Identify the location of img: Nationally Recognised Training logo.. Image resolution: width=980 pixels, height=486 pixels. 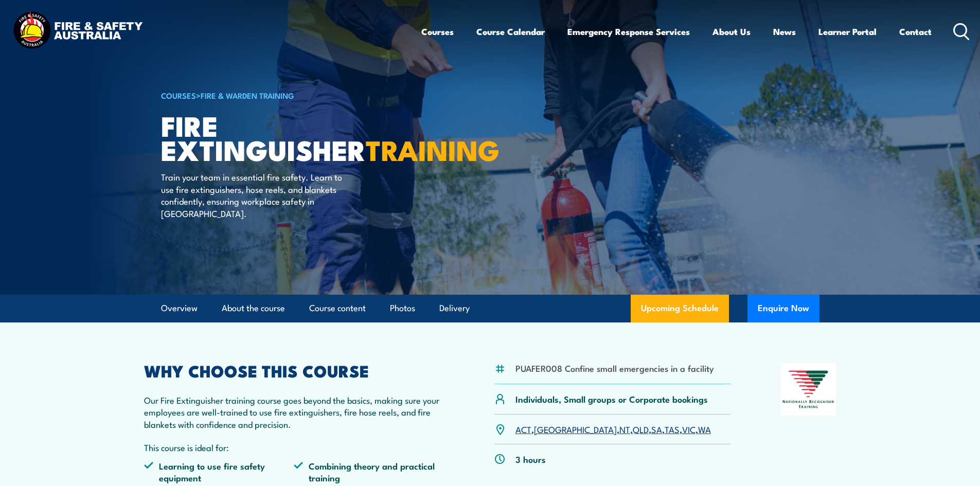
(808, 389).